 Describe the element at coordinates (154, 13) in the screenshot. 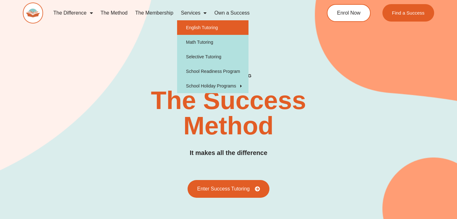

I see `a: The Membership` at that location.